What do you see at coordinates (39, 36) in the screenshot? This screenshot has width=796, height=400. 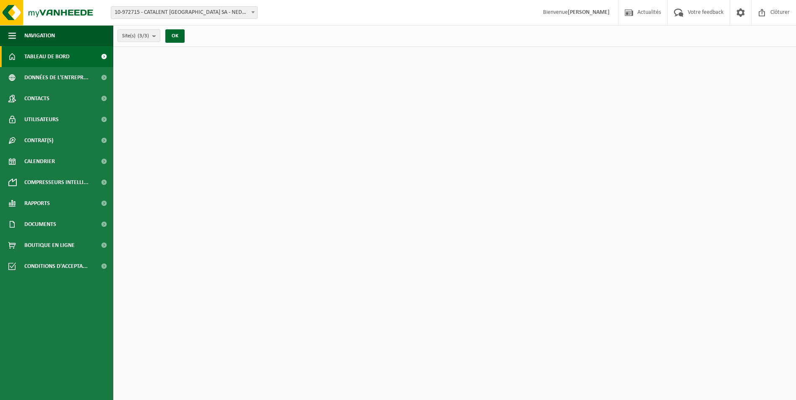 I see `span: Navigation` at bounding box center [39, 36].